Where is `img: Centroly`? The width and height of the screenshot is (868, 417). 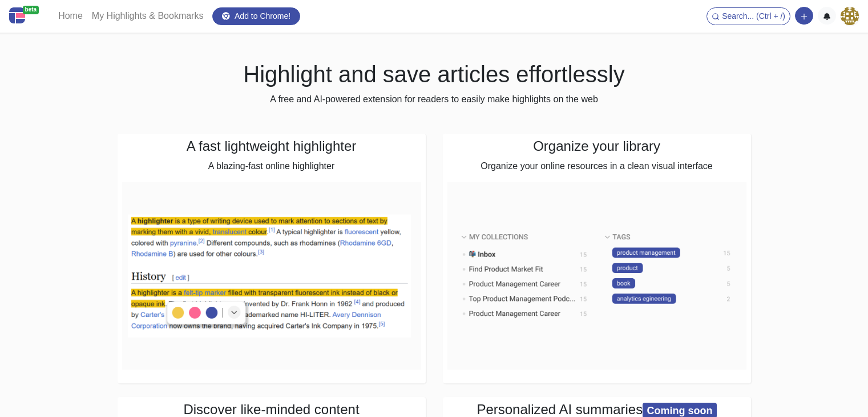 img: Centroly is located at coordinates (17, 15).